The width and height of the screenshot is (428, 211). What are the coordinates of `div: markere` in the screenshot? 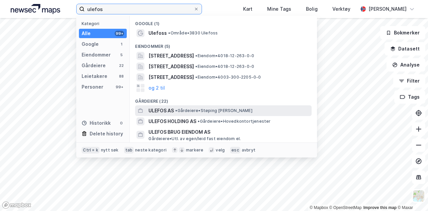 It's located at (195, 150).